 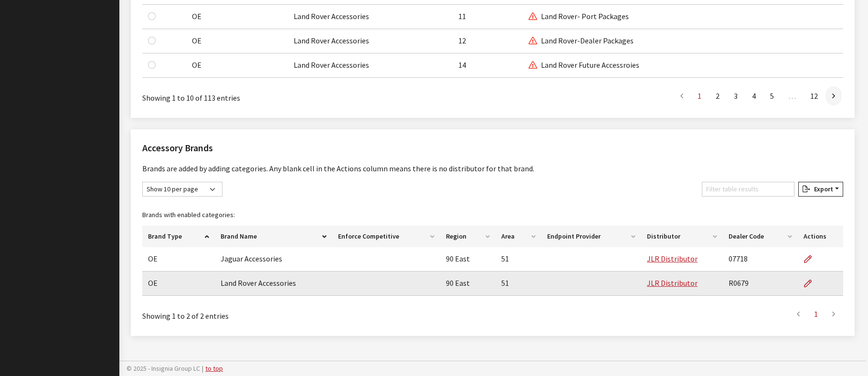 I want to click on td: 11, so click(x=487, y=17).